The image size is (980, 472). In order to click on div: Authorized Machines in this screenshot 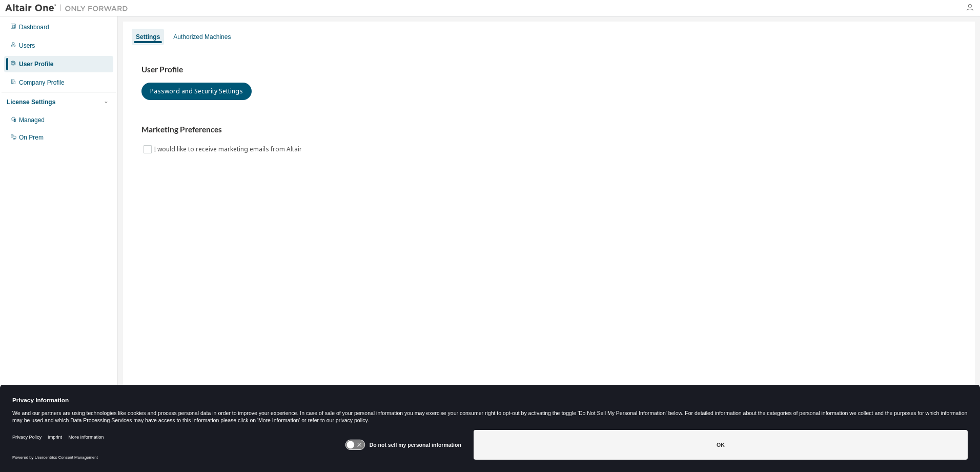, I will do `click(202, 37)`.